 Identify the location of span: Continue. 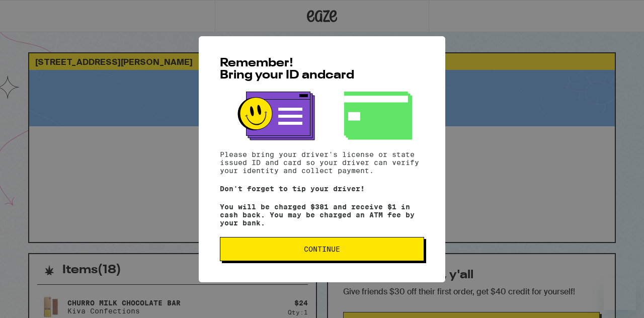
(322, 249).